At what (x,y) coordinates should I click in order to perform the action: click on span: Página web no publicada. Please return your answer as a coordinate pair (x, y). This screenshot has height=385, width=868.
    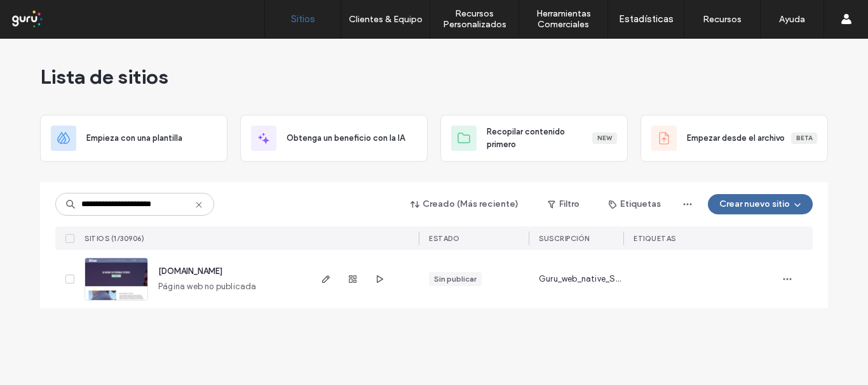
    Looking at the image, I should click on (207, 287).